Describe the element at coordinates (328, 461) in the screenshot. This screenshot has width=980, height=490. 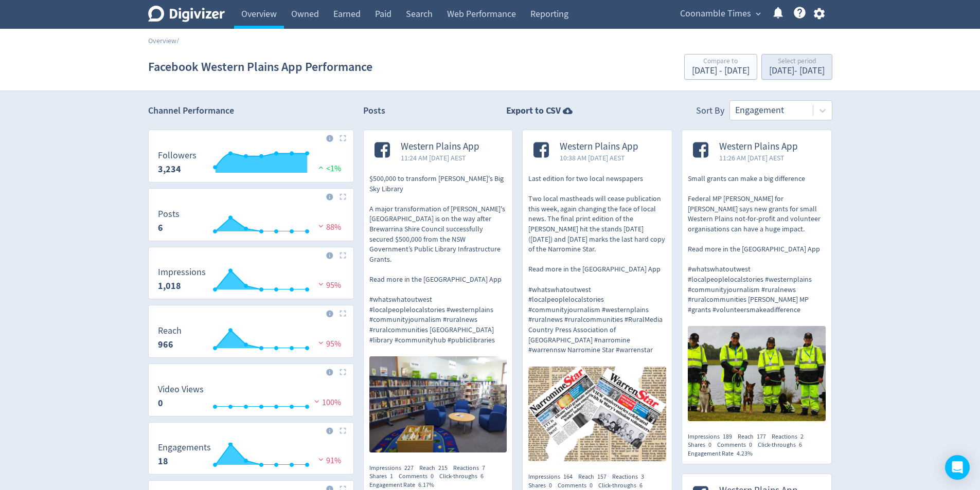
I see `span: 91%` at that location.